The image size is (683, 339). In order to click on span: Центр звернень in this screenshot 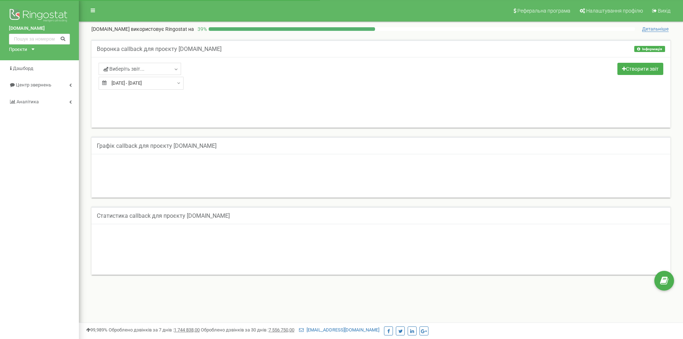, I will do `click(33, 85)`.